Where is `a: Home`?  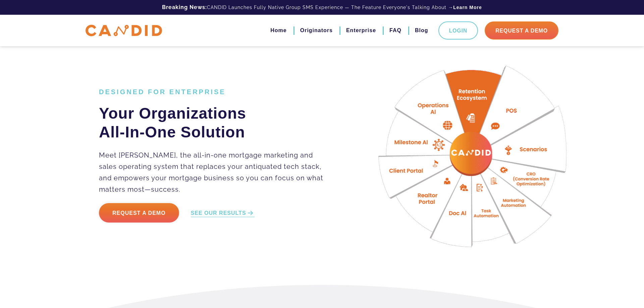
a: Home is located at coordinates (278, 31).